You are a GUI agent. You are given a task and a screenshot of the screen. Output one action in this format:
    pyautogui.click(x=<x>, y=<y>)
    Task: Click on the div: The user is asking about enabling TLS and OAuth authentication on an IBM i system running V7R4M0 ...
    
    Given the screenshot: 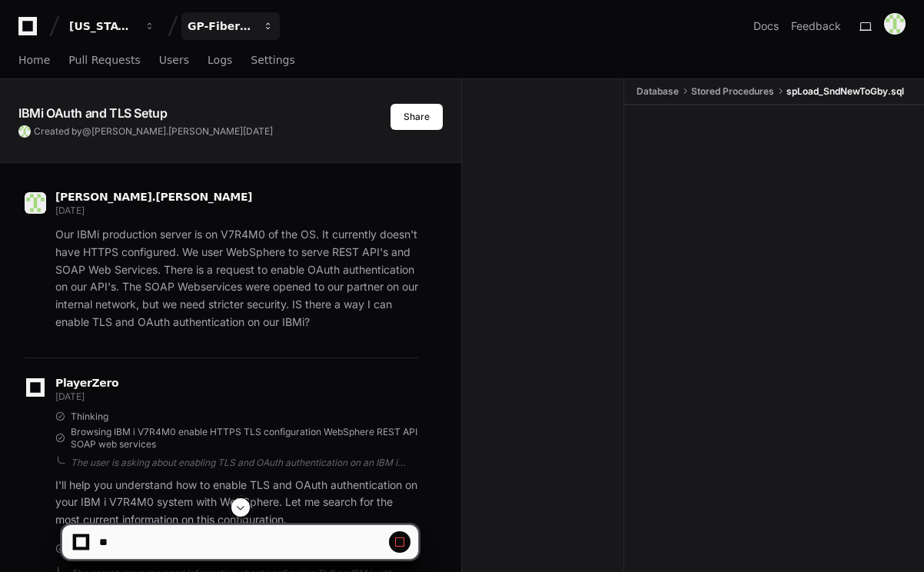 What is the action you would take?
    pyautogui.click(x=245, y=463)
    